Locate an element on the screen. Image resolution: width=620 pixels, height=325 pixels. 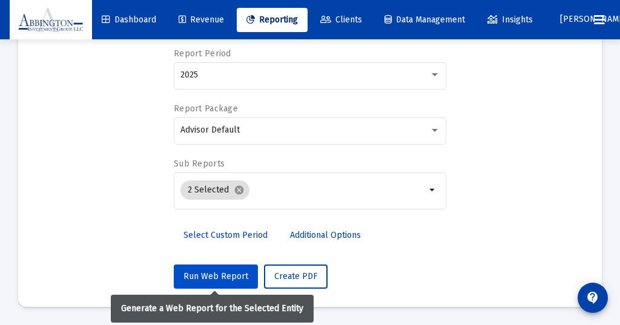
label: Sub Reports is located at coordinates (199, 163).